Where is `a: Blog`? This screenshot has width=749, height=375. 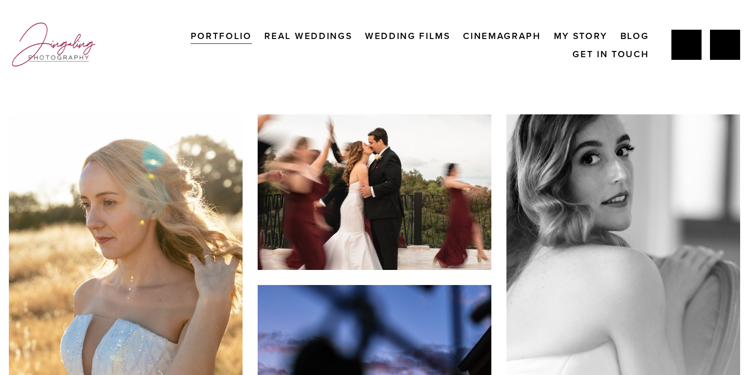
a: Blog is located at coordinates (634, 35).